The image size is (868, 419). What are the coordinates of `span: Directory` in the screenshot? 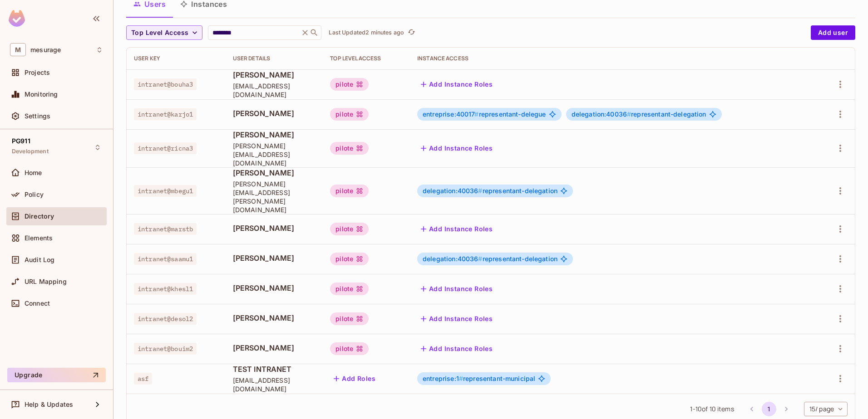 It's located at (39, 217).